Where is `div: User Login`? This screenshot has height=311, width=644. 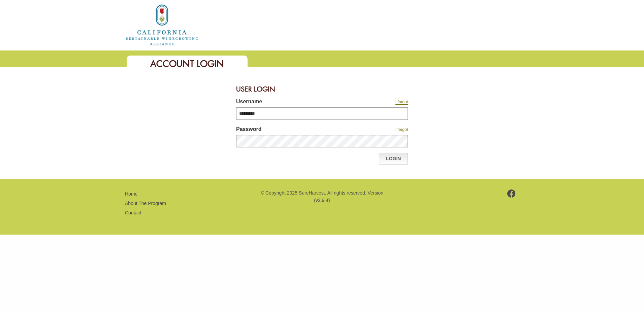 div: User Login is located at coordinates (322, 89).